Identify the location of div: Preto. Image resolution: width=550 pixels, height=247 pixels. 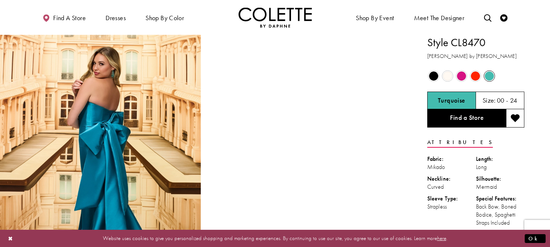
(434, 76).